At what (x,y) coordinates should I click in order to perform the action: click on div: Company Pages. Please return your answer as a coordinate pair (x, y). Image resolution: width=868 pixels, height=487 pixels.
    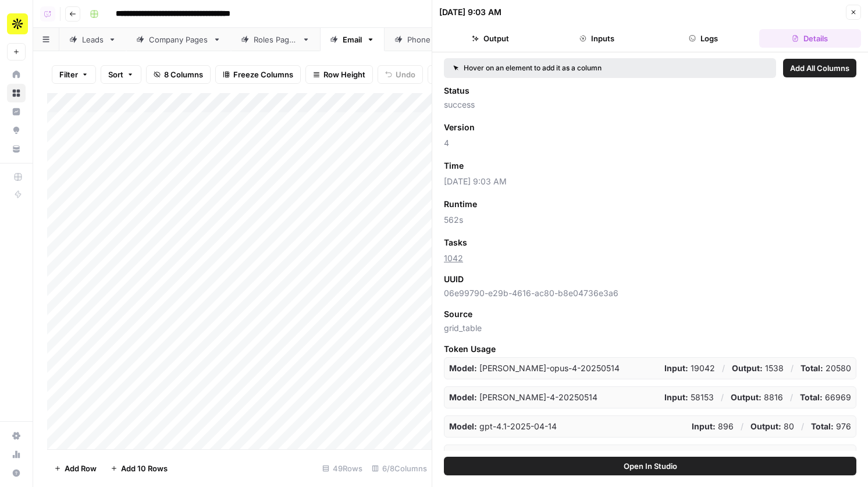
    Looking at the image, I should click on (178, 40).